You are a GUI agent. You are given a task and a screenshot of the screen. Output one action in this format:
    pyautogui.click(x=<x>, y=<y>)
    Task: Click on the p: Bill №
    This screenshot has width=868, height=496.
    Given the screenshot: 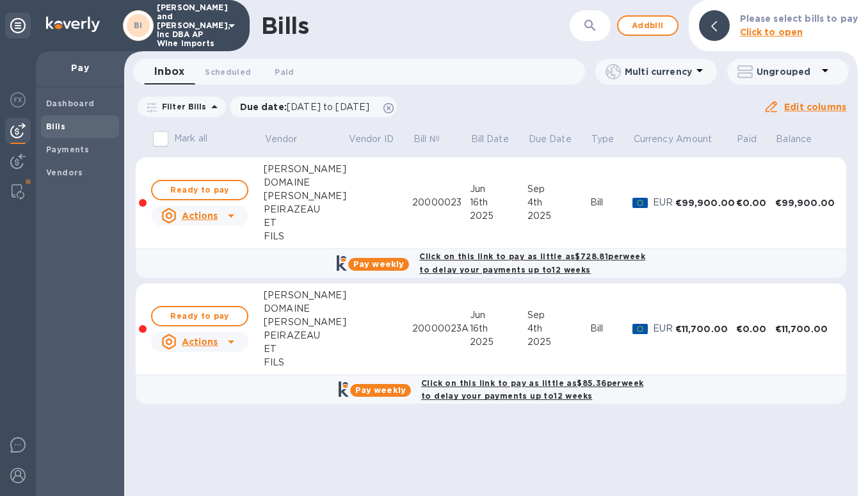 What is the action you would take?
    pyautogui.click(x=426, y=139)
    